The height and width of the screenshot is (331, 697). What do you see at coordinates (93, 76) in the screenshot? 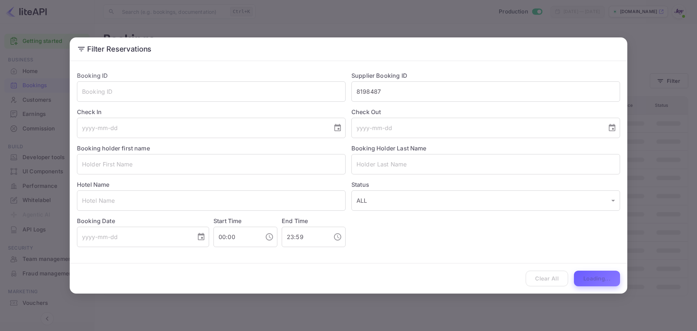
I see `label: Booking ID` at bounding box center [93, 76].